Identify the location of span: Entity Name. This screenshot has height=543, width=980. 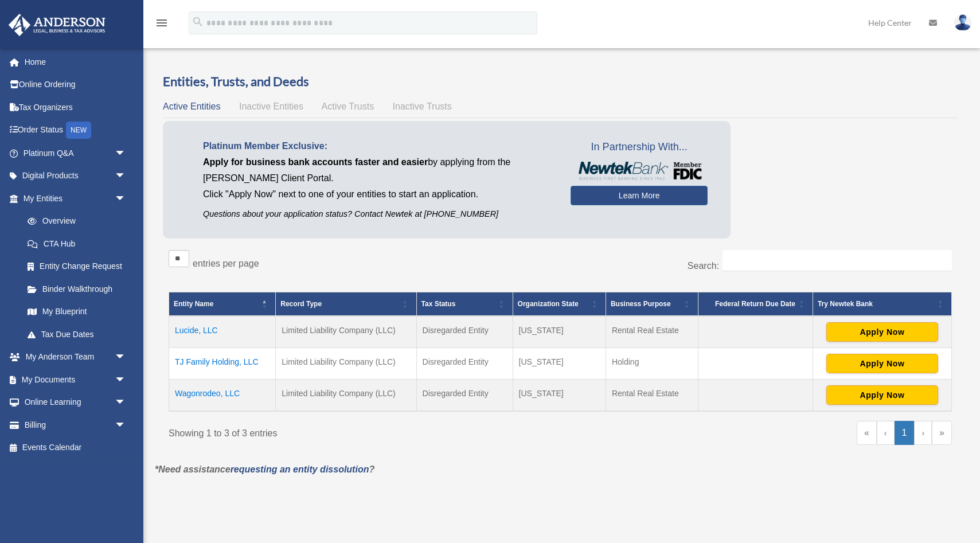
(193, 304).